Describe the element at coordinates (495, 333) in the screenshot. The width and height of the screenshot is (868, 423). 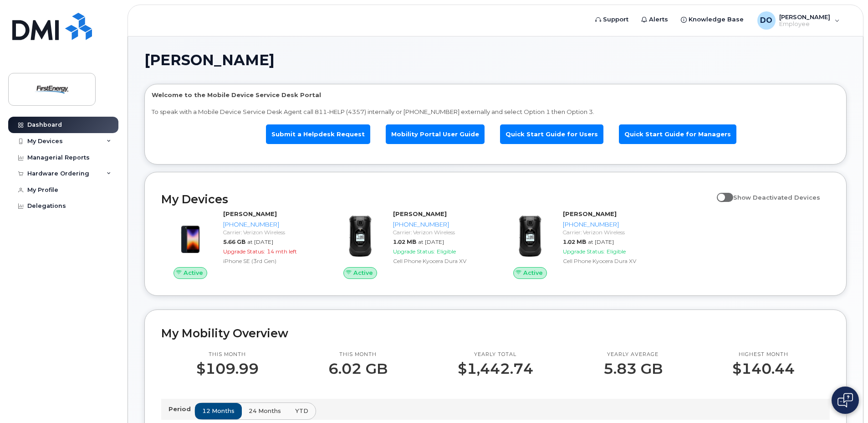
I see `h2: My Mobility Overview` at that location.